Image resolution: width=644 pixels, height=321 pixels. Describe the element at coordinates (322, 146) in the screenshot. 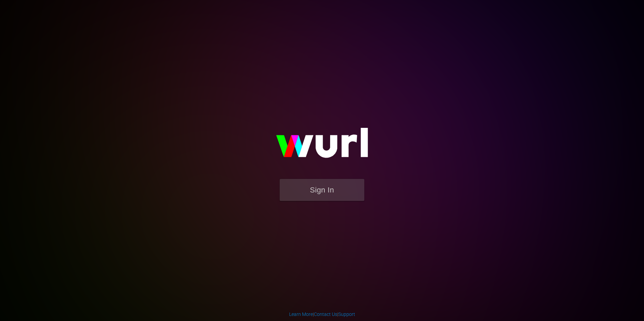

I see `img: wurl-logo-on-black-223613ac3d8ba8fe6dc639794a292ebdb59501304c7dfd60c99c58986ef67473.svg` at that location.